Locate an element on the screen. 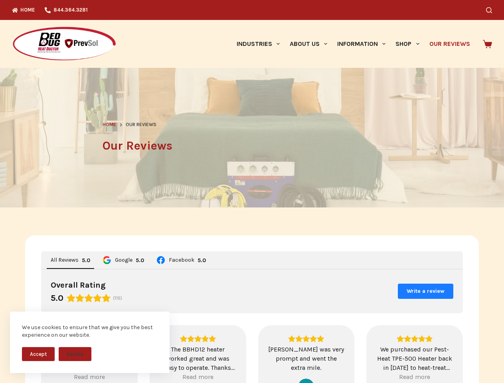 Image resolution: width=504 pixels, height=383 pixels. a: Shop is located at coordinates (407, 44).